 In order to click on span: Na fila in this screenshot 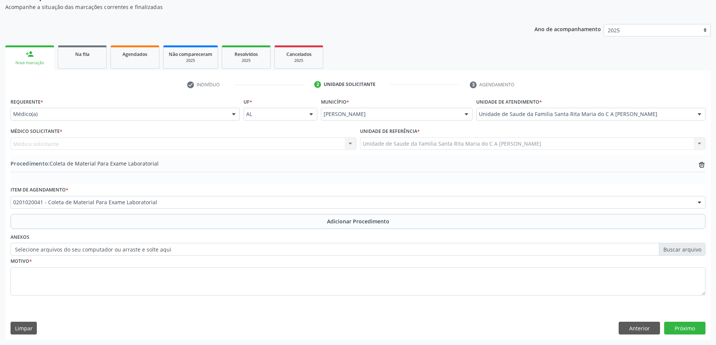, I will do `click(82, 54)`.